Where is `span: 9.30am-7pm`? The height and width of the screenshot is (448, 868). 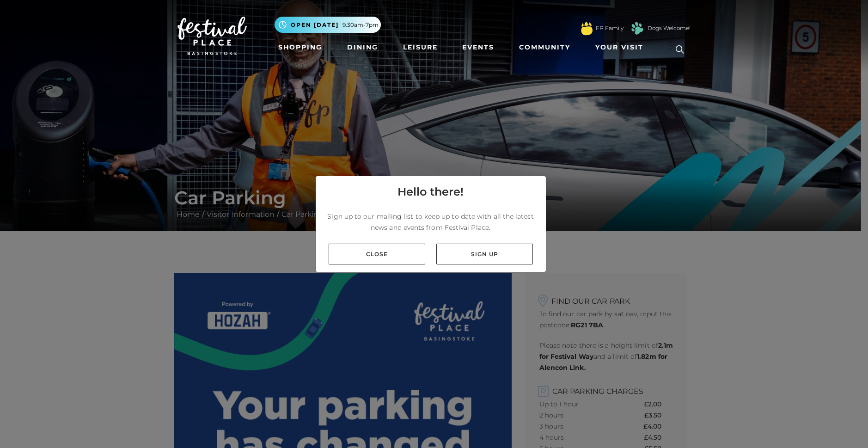
span: 9.30am-7pm is located at coordinates (361, 25).